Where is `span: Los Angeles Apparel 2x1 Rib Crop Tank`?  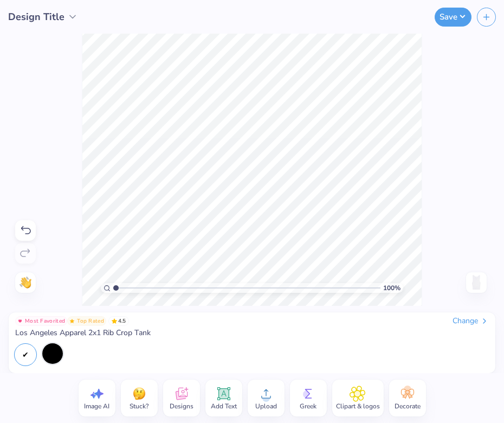 span: Los Angeles Apparel 2x1 Rib Crop Tank is located at coordinates (83, 333).